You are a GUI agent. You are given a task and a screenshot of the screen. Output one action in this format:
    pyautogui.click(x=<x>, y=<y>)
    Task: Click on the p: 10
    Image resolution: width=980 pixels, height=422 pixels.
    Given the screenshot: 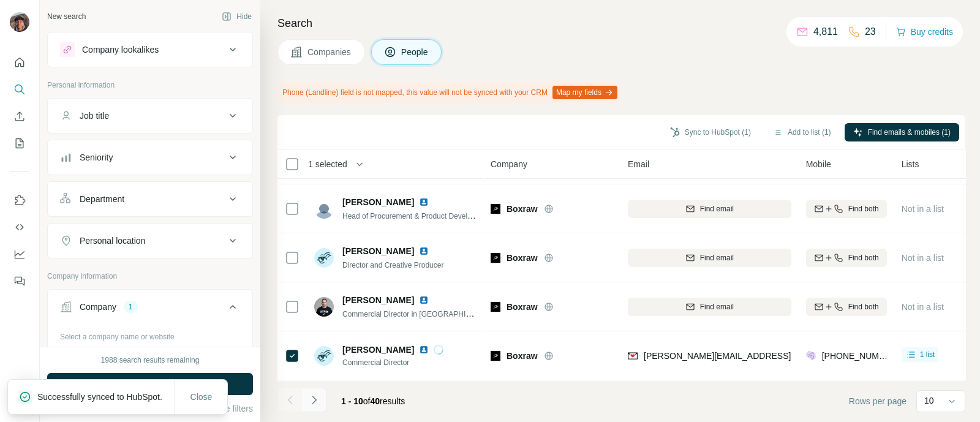 What is the action you would take?
    pyautogui.click(x=929, y=400)
    